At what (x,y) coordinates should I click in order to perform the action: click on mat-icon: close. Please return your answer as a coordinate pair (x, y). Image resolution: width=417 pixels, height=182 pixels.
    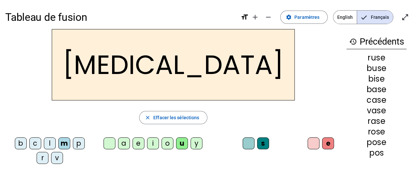
    Looking at the image, I should click on (148, 117).